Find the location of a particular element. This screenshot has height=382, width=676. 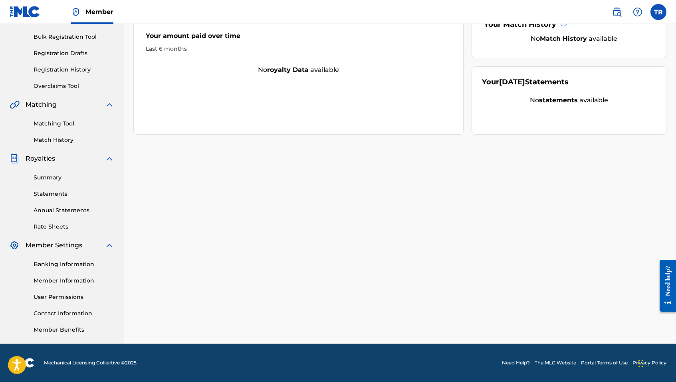

a: Summary is located at coordinates (74, 177).